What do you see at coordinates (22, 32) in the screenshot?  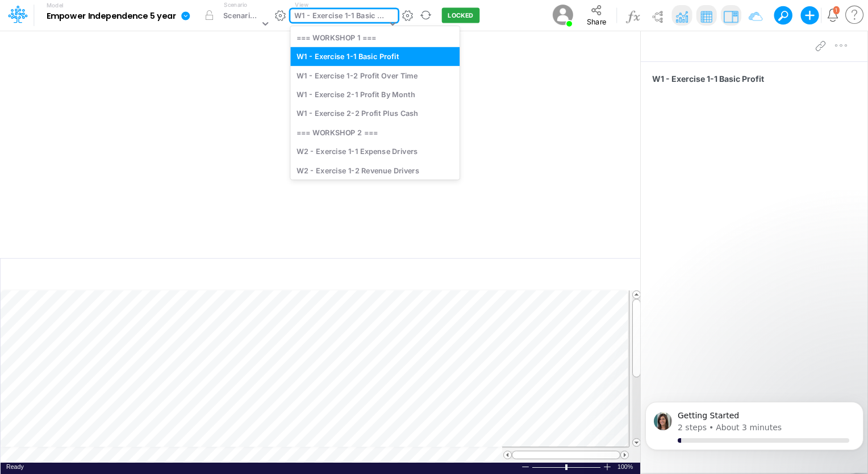 I see `img: Profile image for Carissa` at bounding box center [22, 32].